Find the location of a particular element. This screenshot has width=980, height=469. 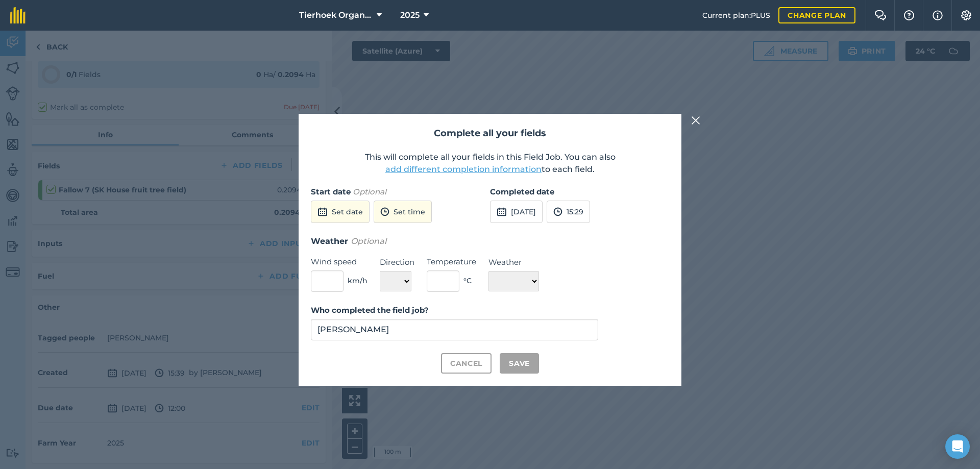

label: Temperature is located at coordinates (451, 262).